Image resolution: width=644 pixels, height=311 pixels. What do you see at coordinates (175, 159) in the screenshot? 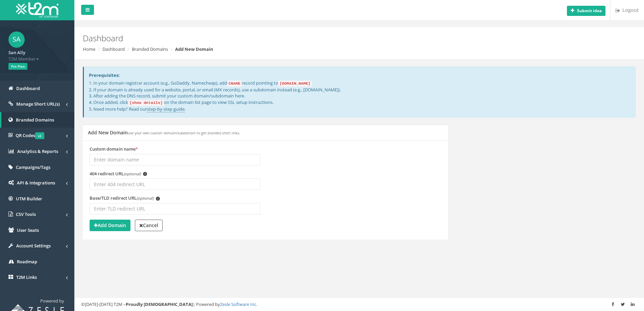
I see `input: Enter domain name` at bounding box center [175, 159].